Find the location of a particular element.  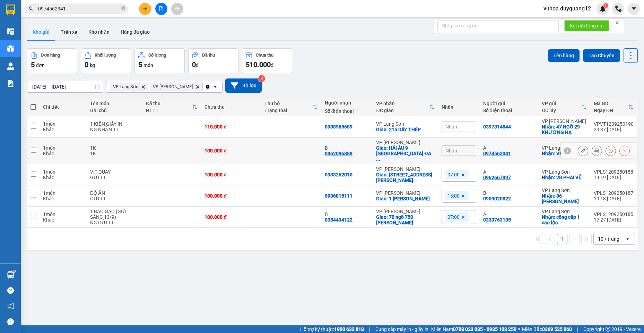

img: icon-new-feature is located at coordinates (603, 9).